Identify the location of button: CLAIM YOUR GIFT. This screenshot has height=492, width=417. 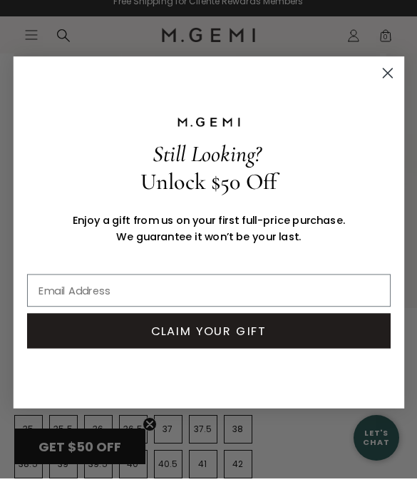
(208, 344).